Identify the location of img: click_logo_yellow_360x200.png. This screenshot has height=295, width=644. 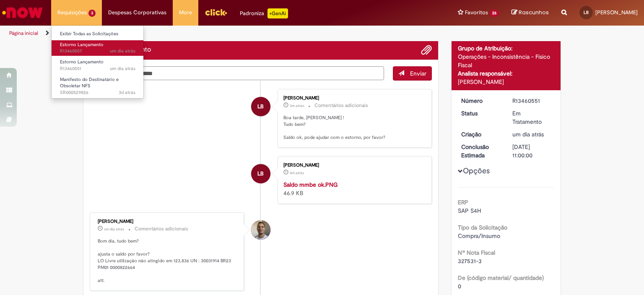
(216, 12).